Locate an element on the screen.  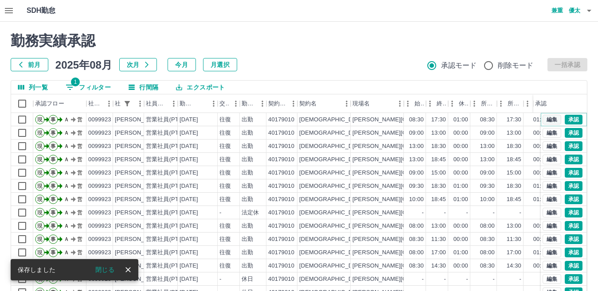
div: 09:30 is located at coordinates (416, 186).